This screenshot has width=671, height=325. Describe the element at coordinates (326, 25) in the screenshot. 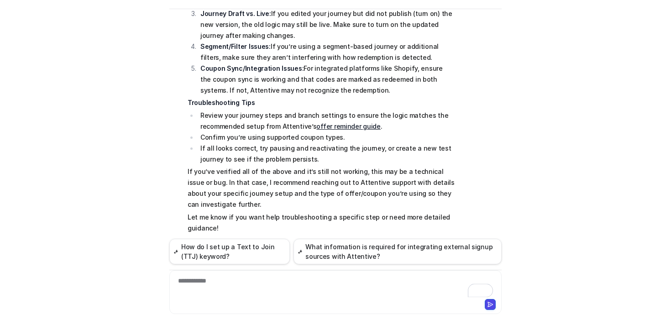

I see `li: If you edited your journey but did not publish (turn on) the new version, the old logic may still...` at that location.